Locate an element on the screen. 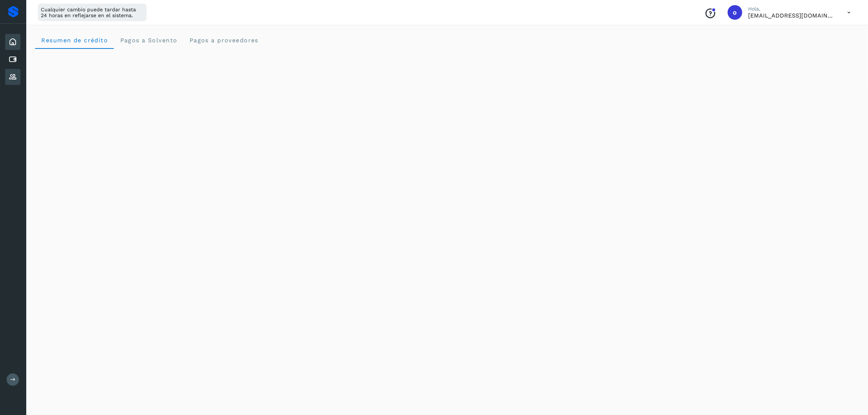 The width and height of the screenshot is (868, 415). div: Proveedores is located at coordinates (13, 77).